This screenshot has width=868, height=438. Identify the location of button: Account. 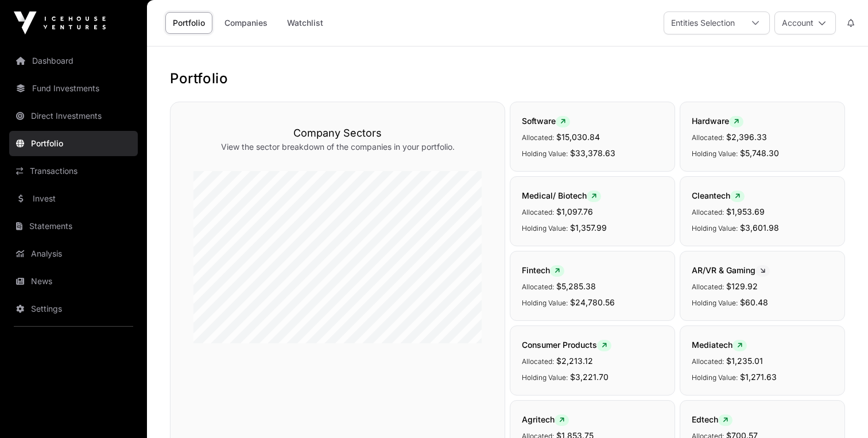
(805, 23).